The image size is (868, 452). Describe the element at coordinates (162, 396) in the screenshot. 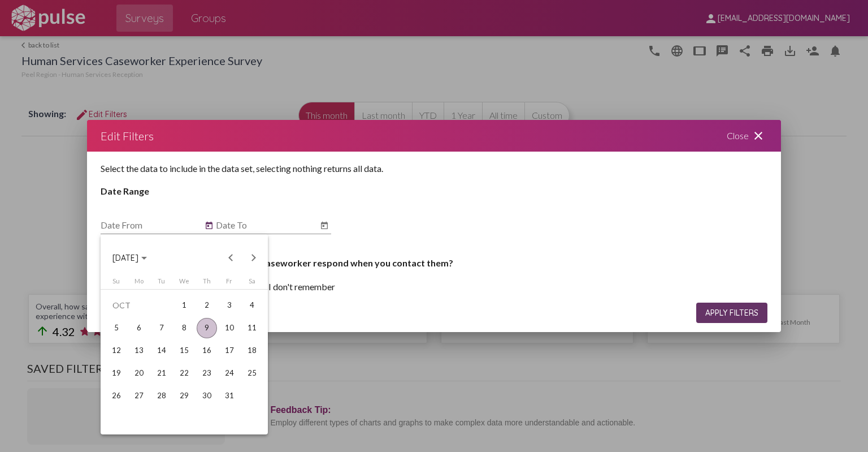

I see `div: 28` at that location.